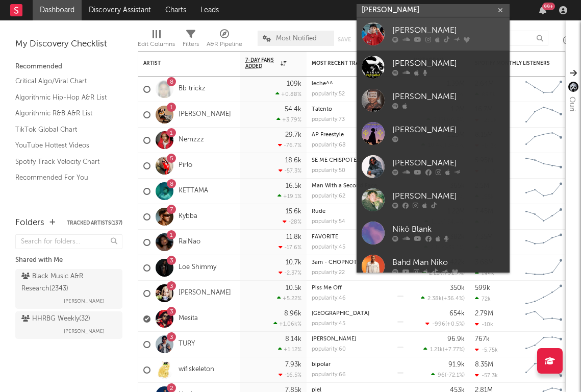 The width and height of the screenshot is (581, 392). What do you see at coordinates (292, 109) in the screenshot?
I see `div: 54.4k` at bounding box center [292, 109].